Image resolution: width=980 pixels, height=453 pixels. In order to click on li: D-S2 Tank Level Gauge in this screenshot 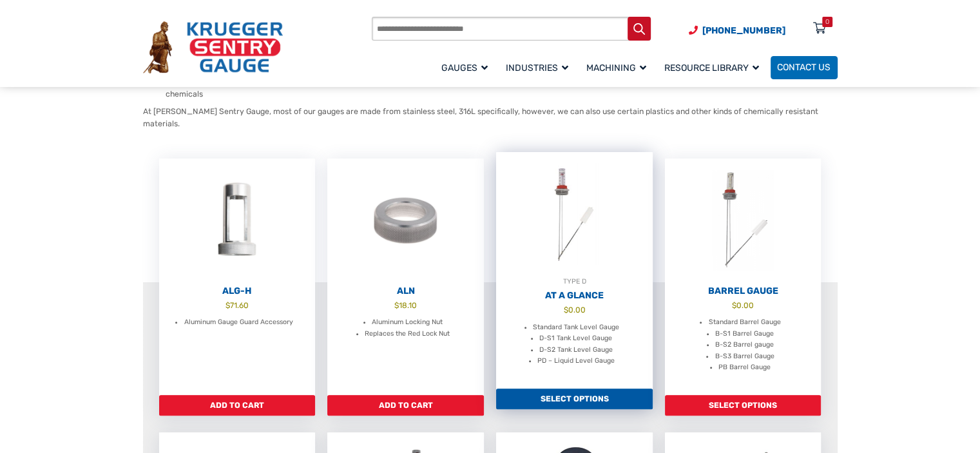, I will do `click(576, 349)`.